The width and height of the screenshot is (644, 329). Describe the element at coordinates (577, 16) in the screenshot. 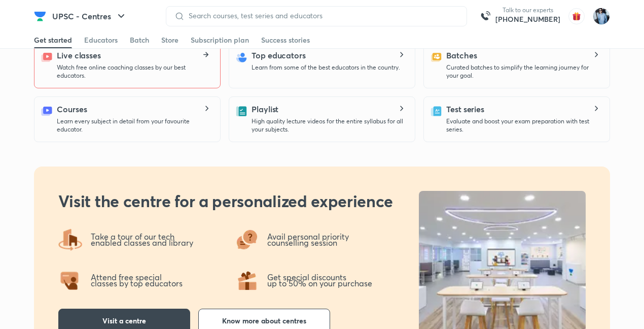

I see `img: avatar` at that location.